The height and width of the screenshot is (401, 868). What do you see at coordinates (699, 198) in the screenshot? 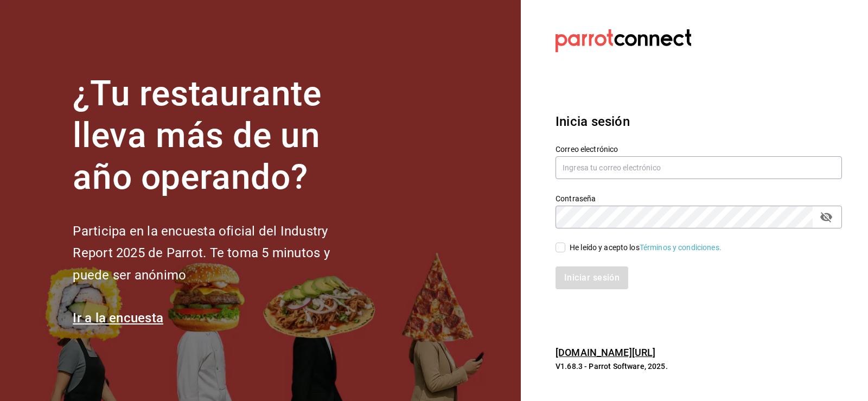
I see `label: Contraseña` at bounding box center [699, 198].